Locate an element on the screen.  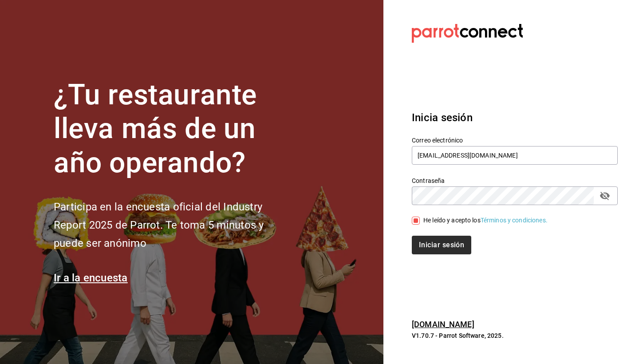
button: Iniciar sesión is located at coordinates (442, 244).